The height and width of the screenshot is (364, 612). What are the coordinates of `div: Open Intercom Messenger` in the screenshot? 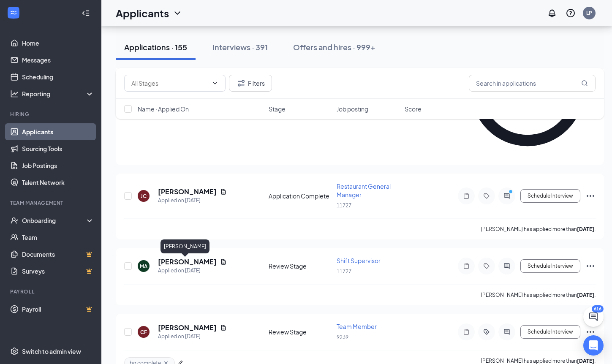 It's located at (594, 345).